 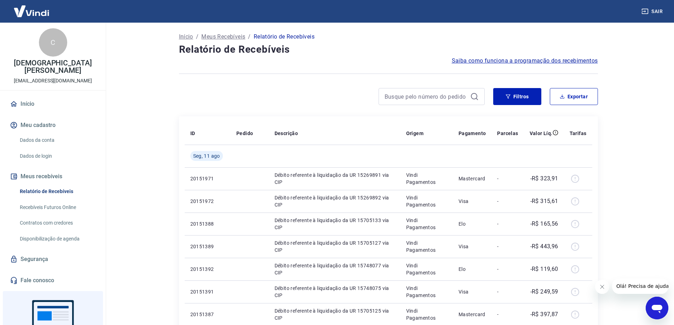 What do you see at coordinates (541, 133) in the screenshot?
I see `p: Valor Líq.` at bounding box center [541, 133].